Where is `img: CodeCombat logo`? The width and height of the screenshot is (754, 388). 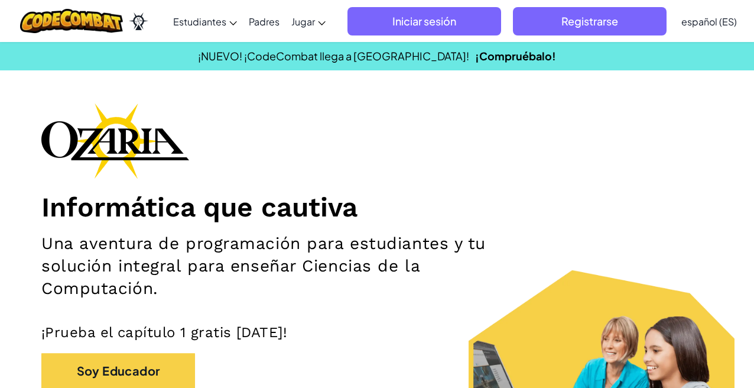 img: CodeCombat logo is located at coordinates (72, 21).